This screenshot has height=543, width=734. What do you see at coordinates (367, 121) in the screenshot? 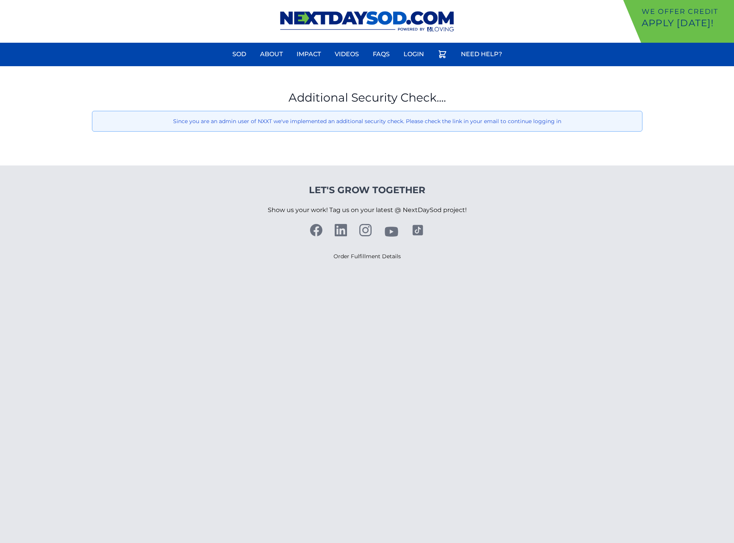
I see `p: Since you are an admin user of NXXT we've implemented an additional security check. Please check ...` at bounding box center [367, 121].